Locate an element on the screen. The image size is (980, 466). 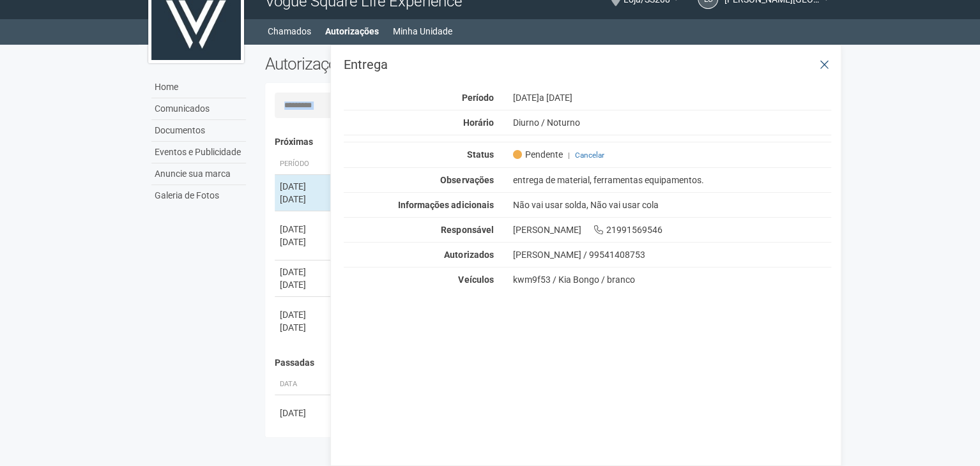
a: Comunicados is located at coordinates (199, 109).